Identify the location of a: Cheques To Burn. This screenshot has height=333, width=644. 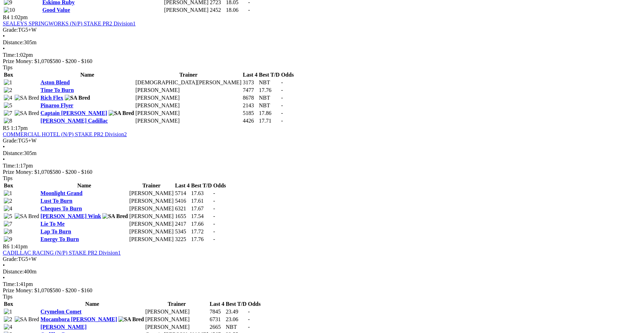
(61, 208).